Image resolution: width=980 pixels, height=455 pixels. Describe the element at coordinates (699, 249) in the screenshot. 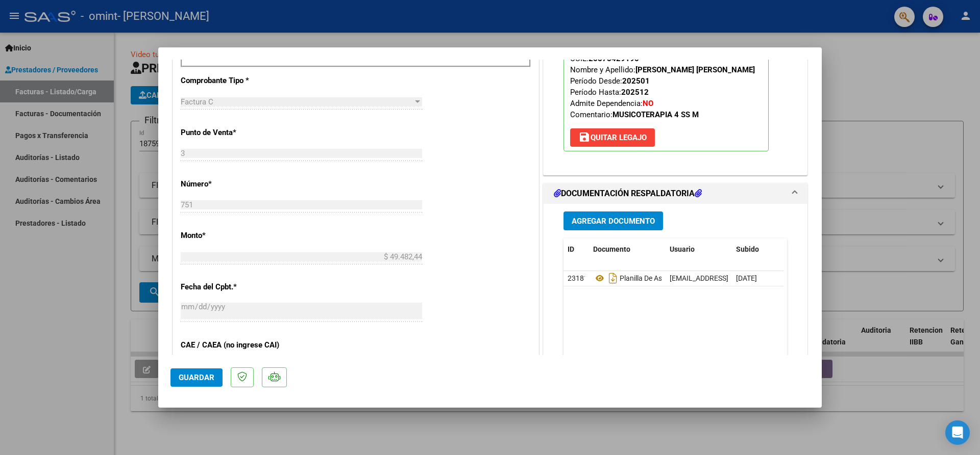

I see `datatable-header-cell: Usuario` at that location.